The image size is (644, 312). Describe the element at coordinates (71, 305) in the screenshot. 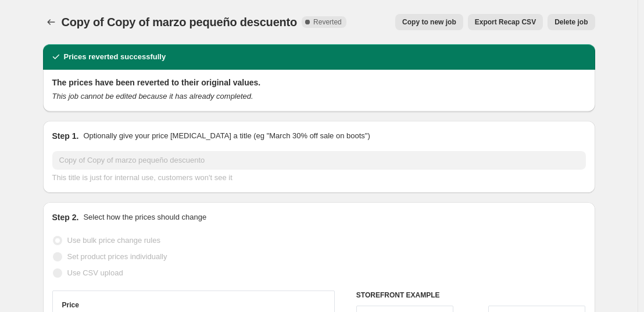

I see `h3: Price` at that location.